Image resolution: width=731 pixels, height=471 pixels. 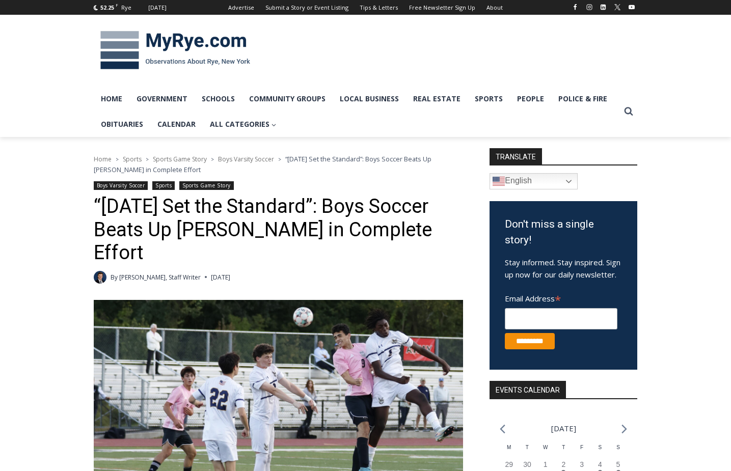 I want to click on button: View Search Form, so click(x=629, y=112).